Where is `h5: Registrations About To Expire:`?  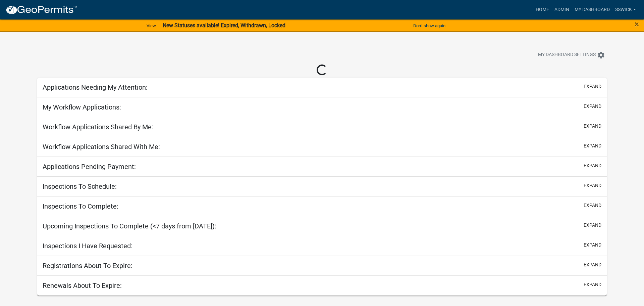
h5: Registrations About To Expire: is located at coordinates (88, 266).